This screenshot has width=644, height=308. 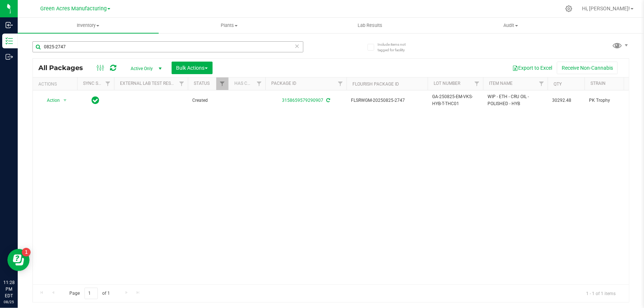 I want to click on a: Lot Number, so click(x=447, y=83).